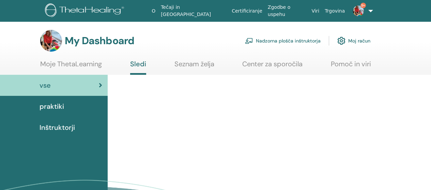 This screenshot has height=190, width=431. I want to click on a: Sledi, so click(138, 67).